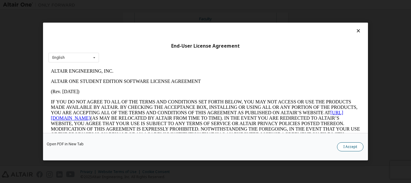 The height and width of the screenshot is (183, 411). I want to click on p: IF YOU DO NOT AGREE TO ALL OF THE TERMS AND CONDITIONS SET FORTH BELOW, YOU MAY NOT ACCESS OR USE..., so click(157, 55).